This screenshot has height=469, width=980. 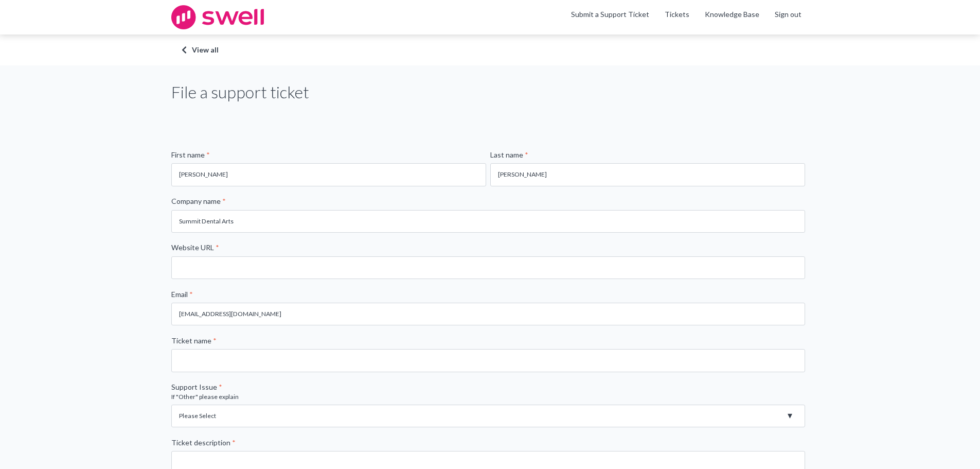 I want to click on a: Knowledge Base, so click(x=732, y=14).